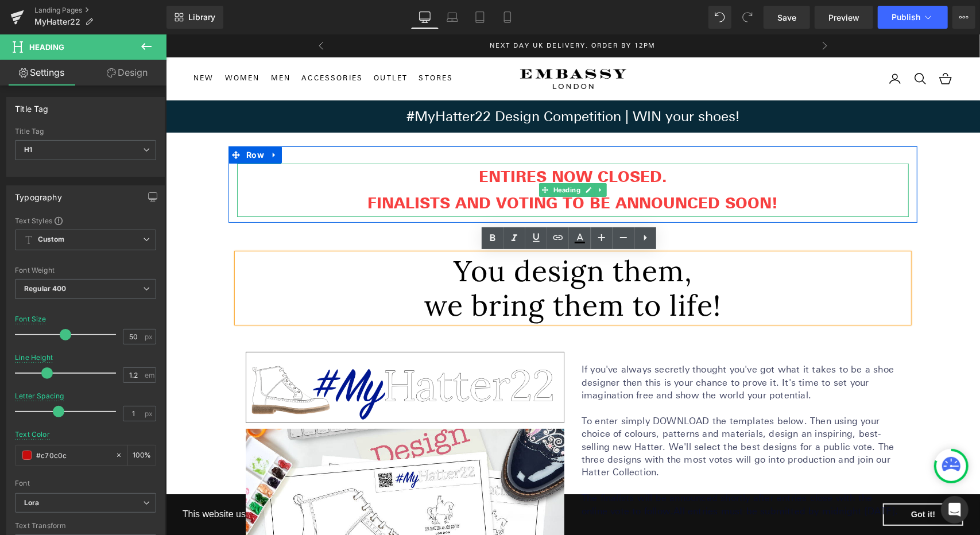 The image size is (980, 535). Describe the element at coordinates (86, 483) in the screenshot. I see `div: Font` at that location.